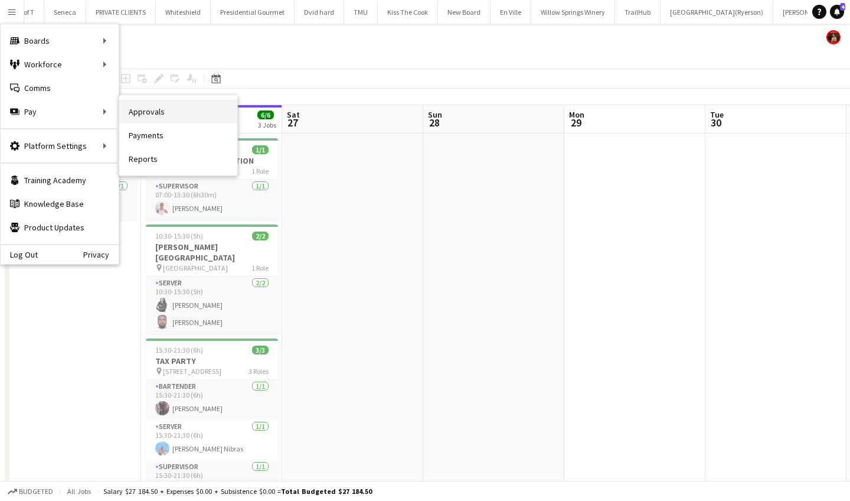 The image size is (850, 501). What do you see at coordinates (577, 115) in the screenshot?
I see `span: Mon` at bounding box center [577, 115].